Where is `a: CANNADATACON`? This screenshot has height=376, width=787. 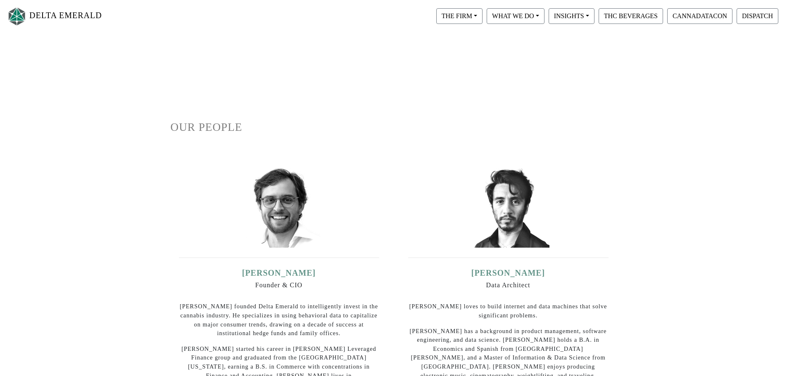 a: CANNADATACON is located at coordinates (700, 15).